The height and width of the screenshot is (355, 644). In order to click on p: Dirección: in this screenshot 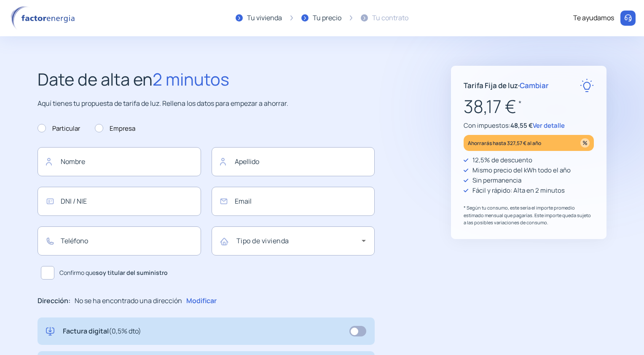, I will do `click(54, 301)`.